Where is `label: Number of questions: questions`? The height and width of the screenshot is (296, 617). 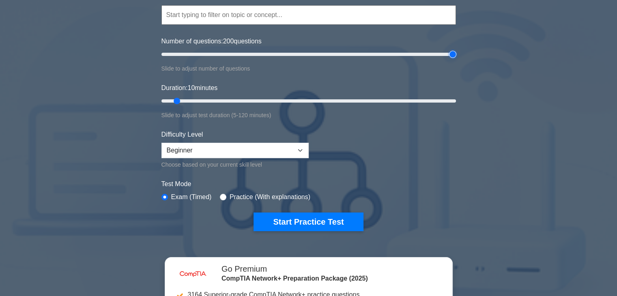 label: Number of questions: questions is located at coordinates (211, 41).